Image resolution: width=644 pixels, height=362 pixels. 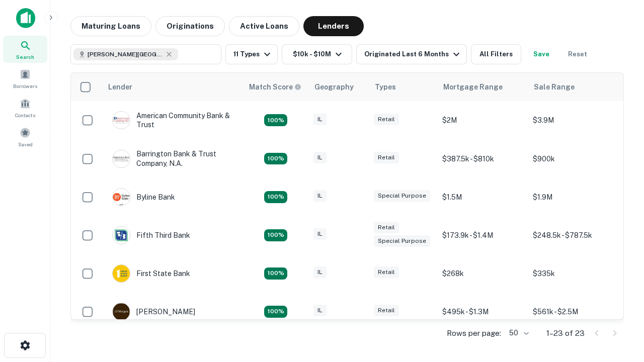 What do you see at coordinates (25, 108) in the screenshot?
I see `a: Contacts` at bounding box center [25, 108].